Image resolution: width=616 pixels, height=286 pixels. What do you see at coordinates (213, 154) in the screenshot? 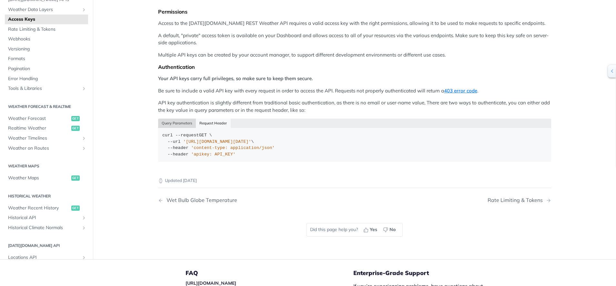
I see `span: 'apikey: API_KEY'` at bounding box center [213, 154].